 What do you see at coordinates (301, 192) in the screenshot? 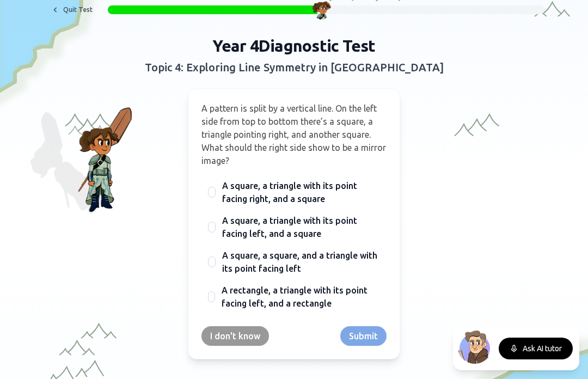
I see `span: A square, a triangle with its point facing right, and a square` at bounding box center [301, 192].